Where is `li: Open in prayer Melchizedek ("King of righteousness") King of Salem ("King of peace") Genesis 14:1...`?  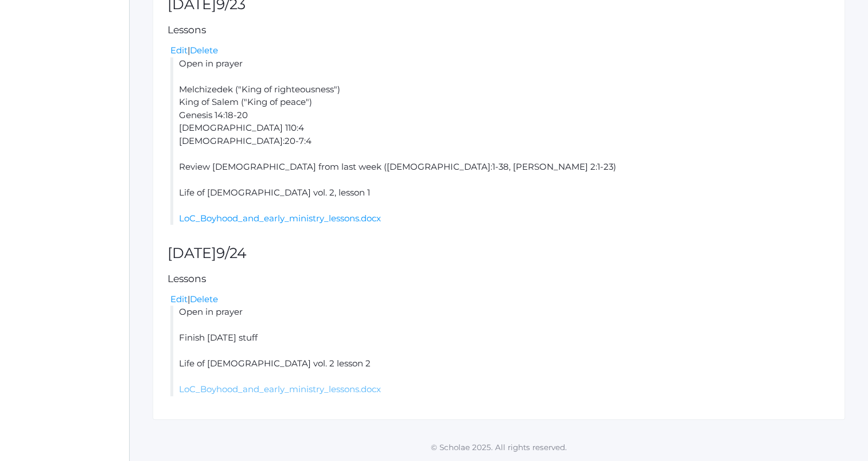 li: Open in prayer Melchizedek ("King of righteousness") King of Salem ("King of peace") Genesis 14:1... is located at coordinates (500, 141).